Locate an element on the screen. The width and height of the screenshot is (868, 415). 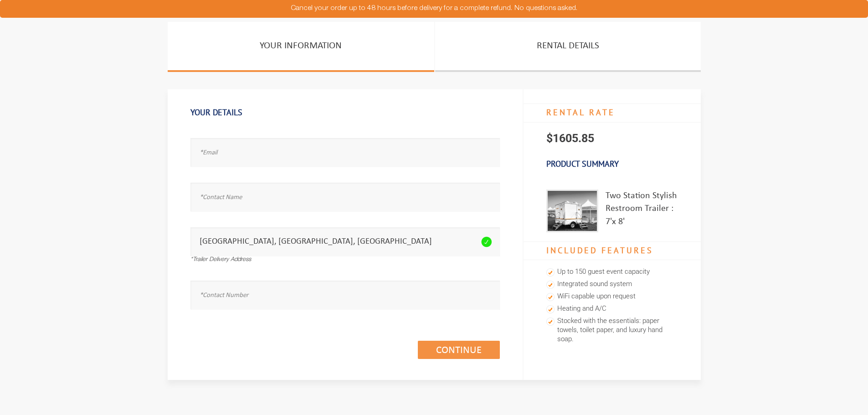
li: WiFi capable upon request is located at coordinates (612, 297).